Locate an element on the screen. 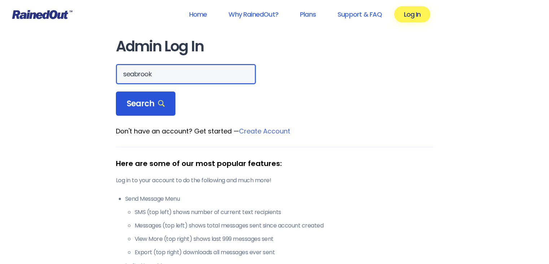 Image resolution: width=549 pixels, height=264 pixels. a: Home is located at coordinates (198, 14).